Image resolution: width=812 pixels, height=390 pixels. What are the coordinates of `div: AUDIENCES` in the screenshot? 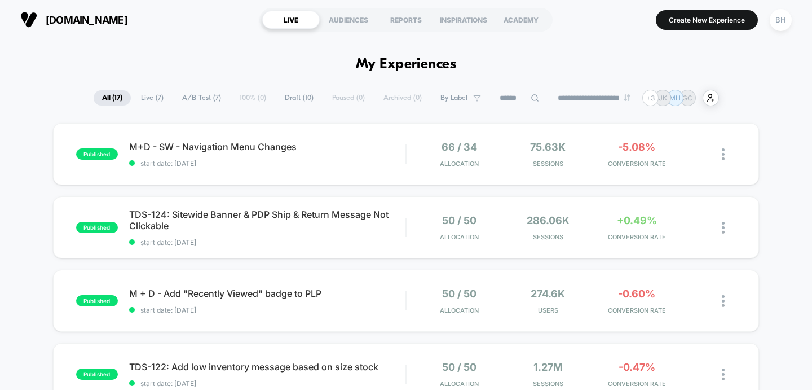 It's located at (349, 20).